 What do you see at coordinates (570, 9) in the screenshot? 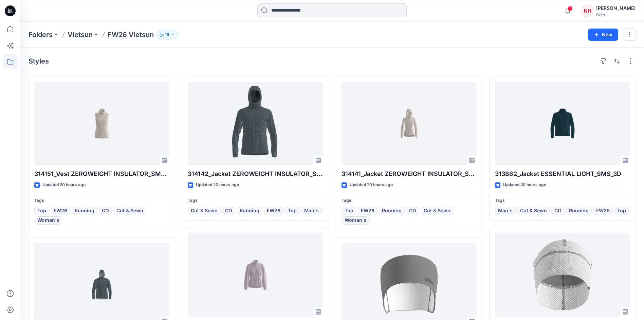
I see `span: 1` at bounding box center [570, 9].